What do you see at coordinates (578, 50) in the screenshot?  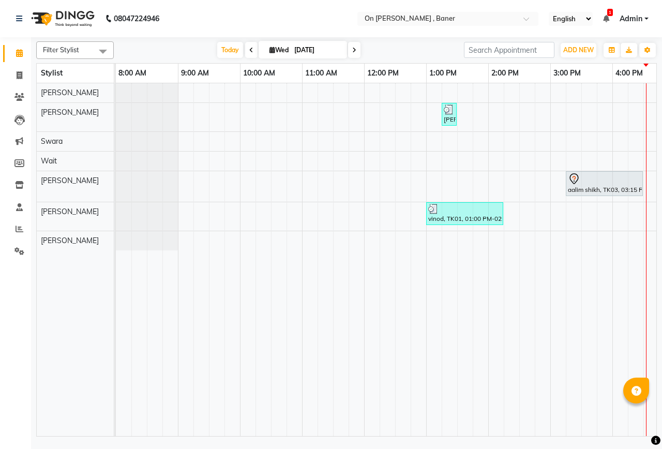 I see `button: ADD NEW` at bounding box center [578, 50].